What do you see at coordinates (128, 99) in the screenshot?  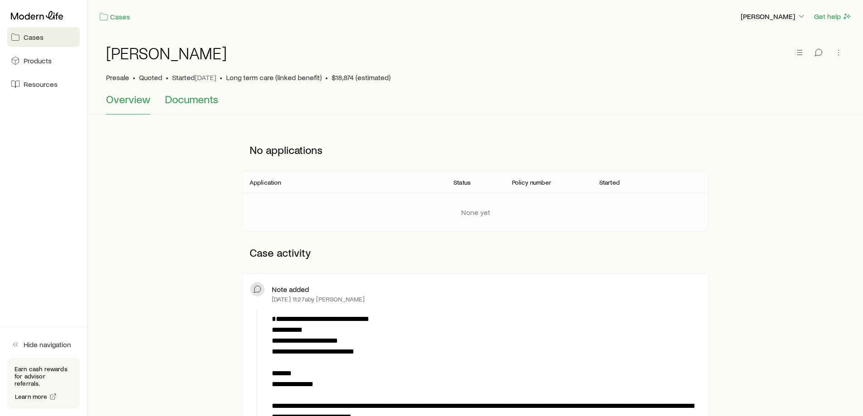 I see `span: Overview` at bounding box center [128, 99].